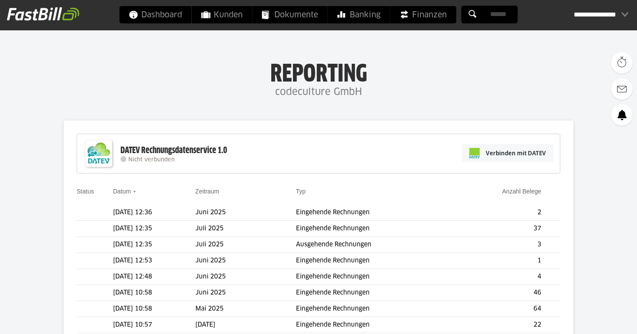 The width and height of the screenshot is (637, 334). What do you see at coordinates (85, 191) in the screenshot?
I see `a: Status` at bounding box center [85, 191].